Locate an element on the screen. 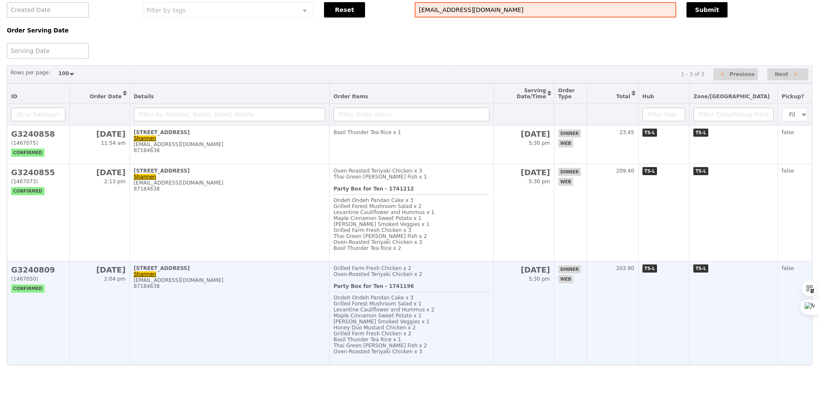 This screenshot has width=819, height=399. span: Next is located at coordinates (781, 74).